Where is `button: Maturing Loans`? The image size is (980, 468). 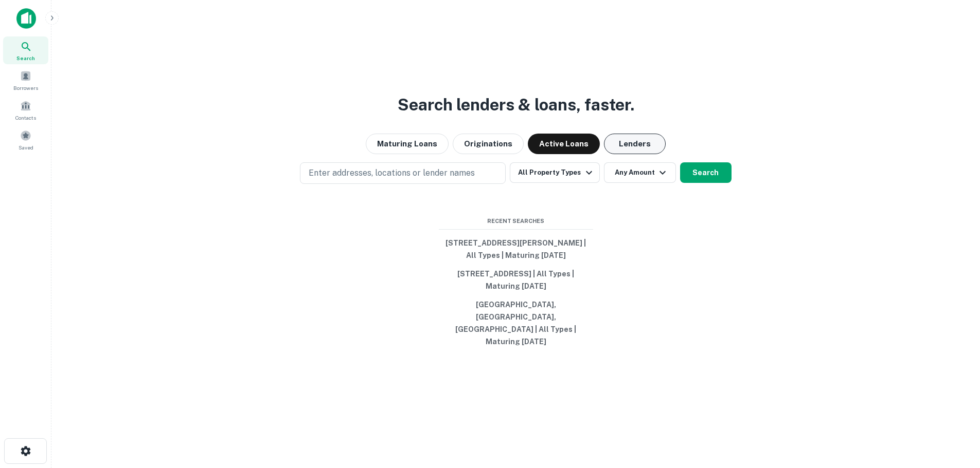
button: Maturing Loans is located at coordinates (407, 144).